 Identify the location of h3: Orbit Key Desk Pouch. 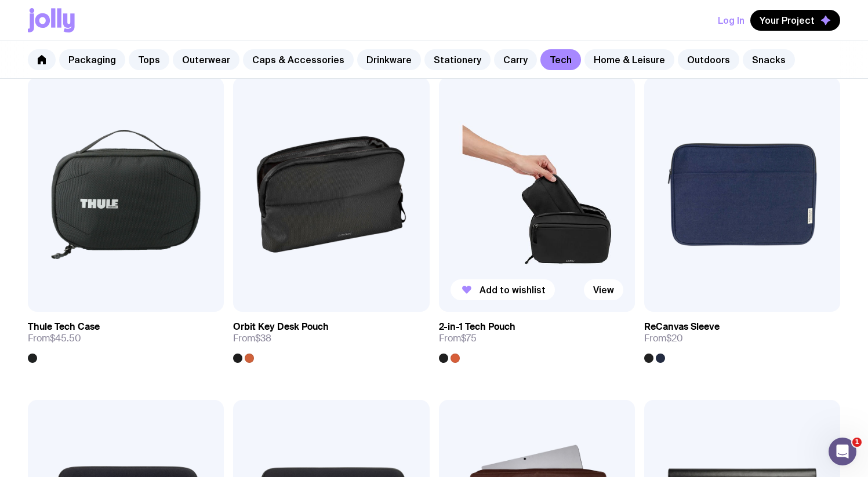
(281, 327).